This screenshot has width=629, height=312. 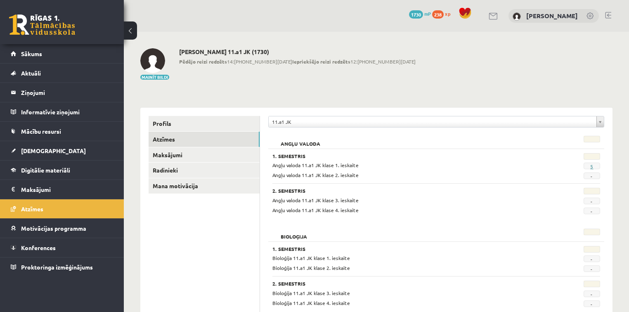 I want to click on span: xp, so click(x=448, y=14).